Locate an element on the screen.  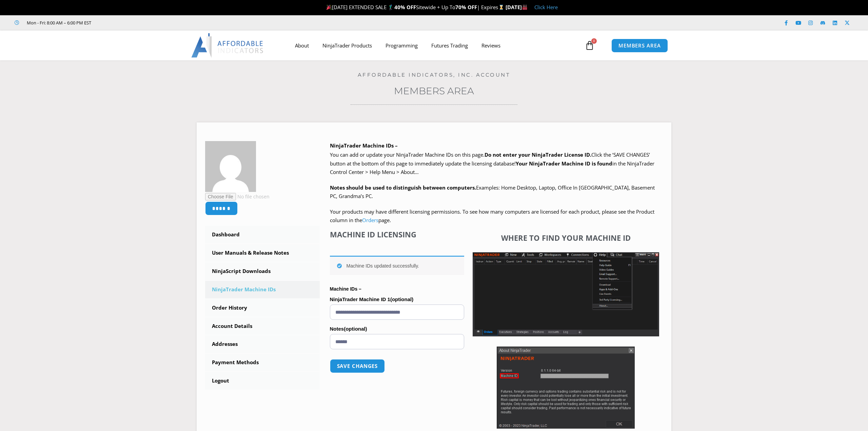
label: Notes is located at coordinates (397, 329).